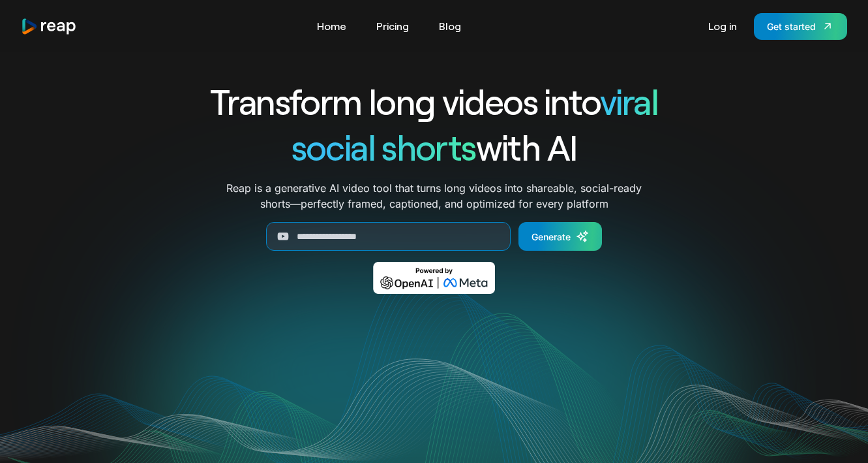 The height and width of the screenshot is (463, 868). Describe the element at coordinates (435, 147) in the screenshot. I see `h1: with AI` at that location.